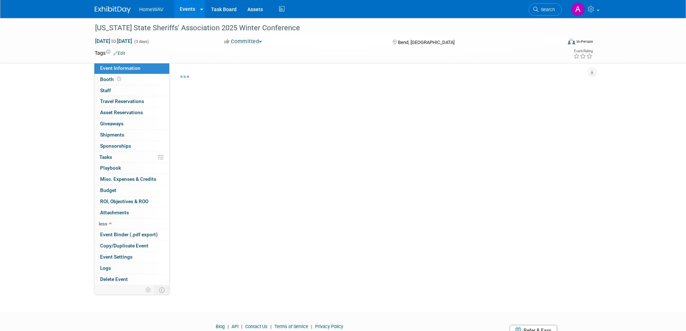  I want to click on span: Giveaways, so click(112, 123).